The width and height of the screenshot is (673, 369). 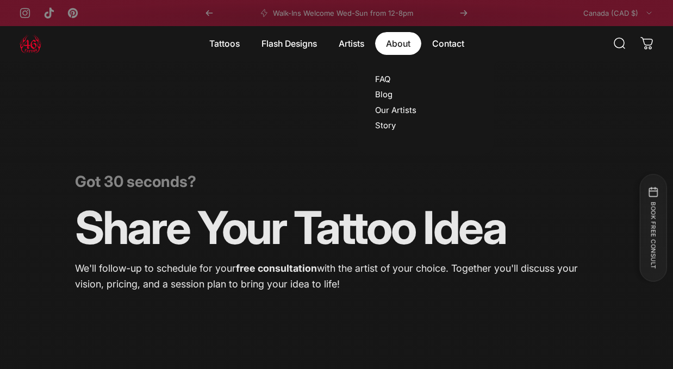 What do you see at coordinates (386, 126) in the screenshot?
I see `a: Story` at bounding box center [386, 126].